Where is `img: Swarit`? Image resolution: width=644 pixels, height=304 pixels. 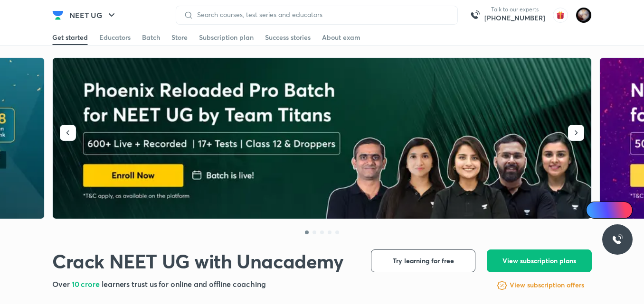
img: Swarit is located at coordinates (584, 15).